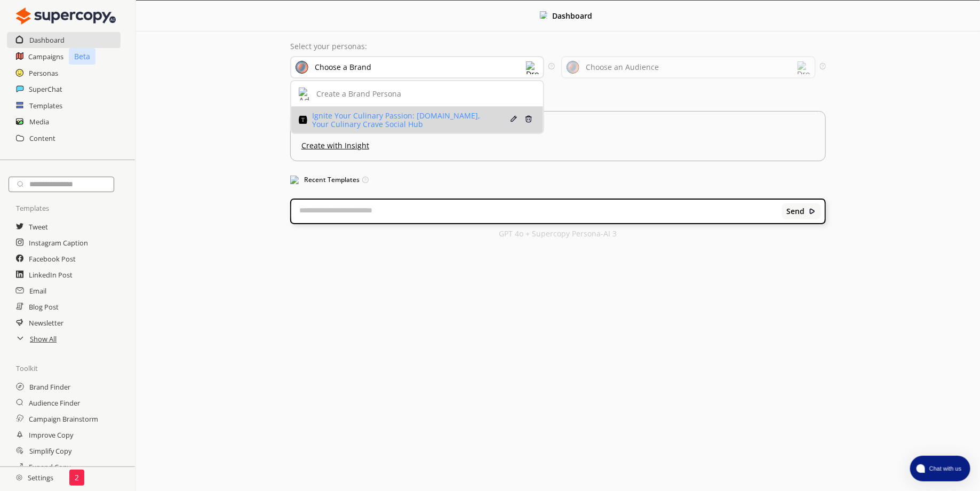 The height and width of the screenshot is (491, 980). Describe the element at coordinates (39, 227) in the screenshot. I see `a: Tweet` at that location.